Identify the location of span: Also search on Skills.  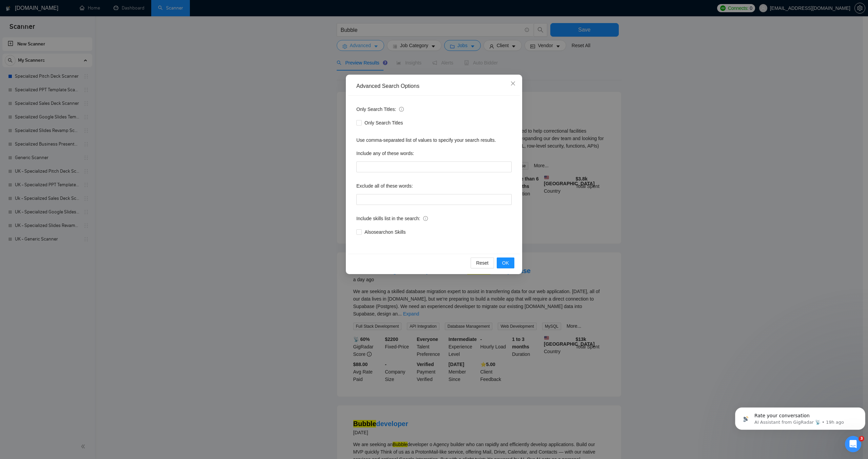
(385, 232).